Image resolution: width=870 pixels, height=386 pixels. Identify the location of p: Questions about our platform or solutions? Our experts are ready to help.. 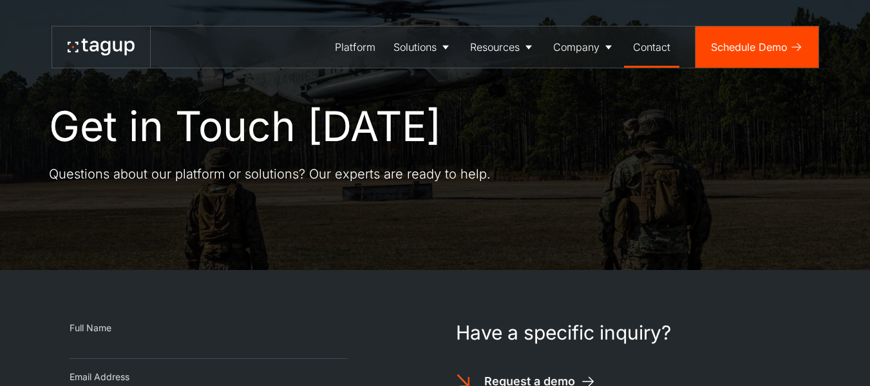
(270, 174).